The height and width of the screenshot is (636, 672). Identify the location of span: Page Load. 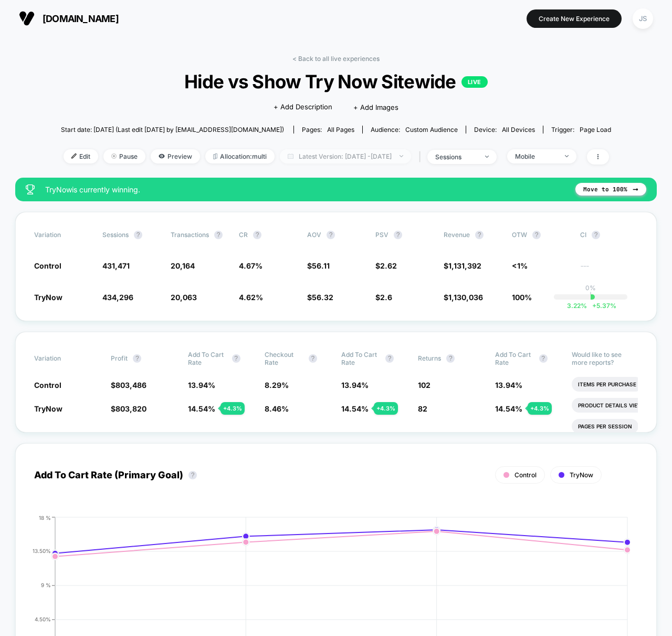
(596, 129).